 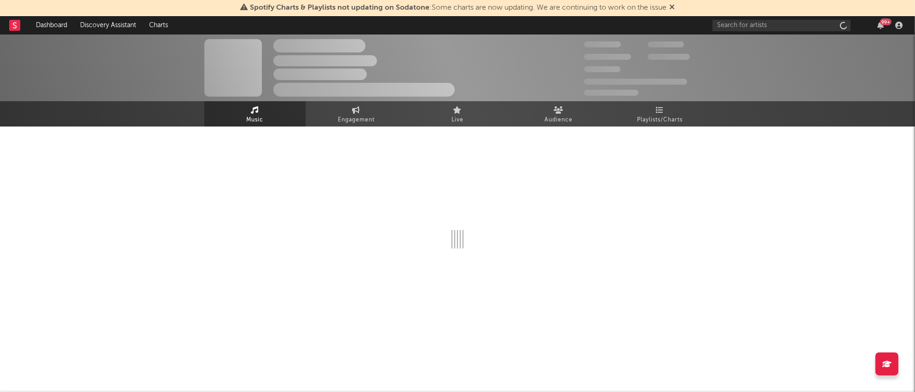 What do you see at coordinates (356, 120) in the screenshot?
I see `span: Engagement` at bounding box center [356, 120].